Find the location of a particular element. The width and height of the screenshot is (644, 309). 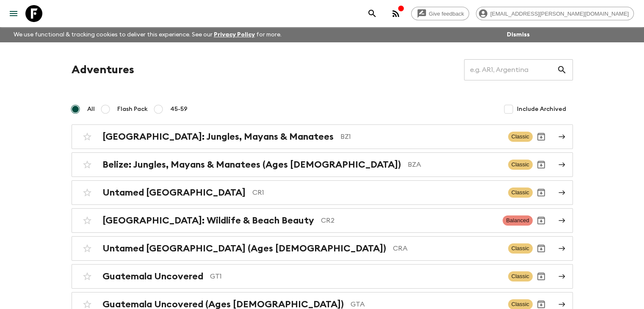

p: GT1 is located at coordinates (356, 276).